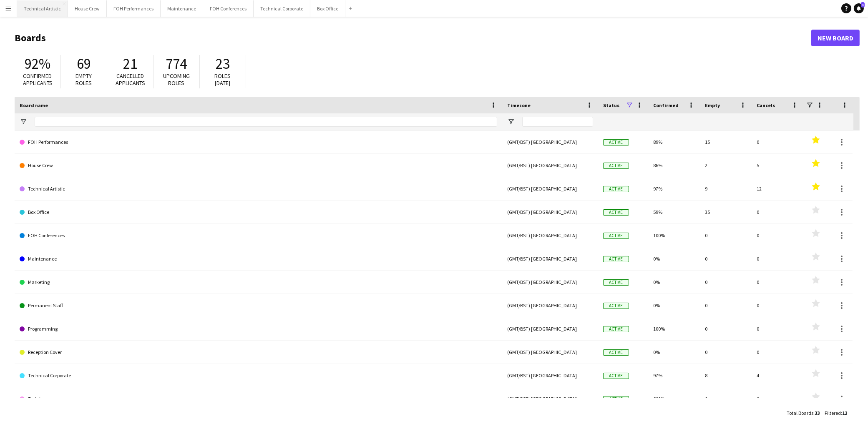 This screenshot has width=868, height=434. I want to click on button: House Crew, so click(87, 8).